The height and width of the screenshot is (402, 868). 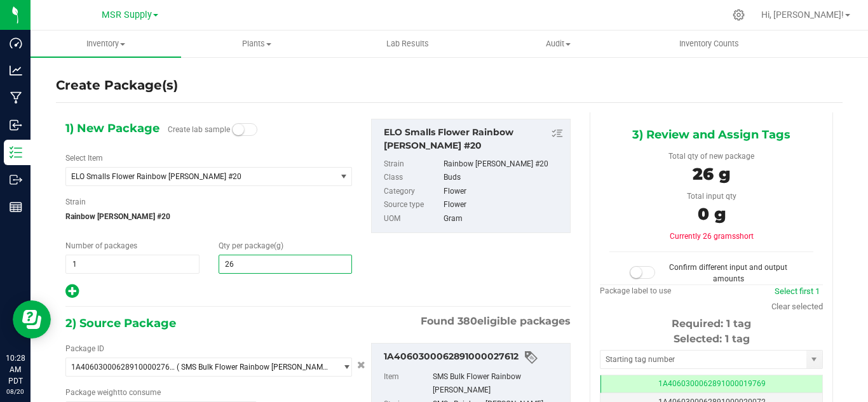 What do you see at coordinates (72, 294) in the screenshot?
I see `span: Add new output` at bounding box center [72, 294].